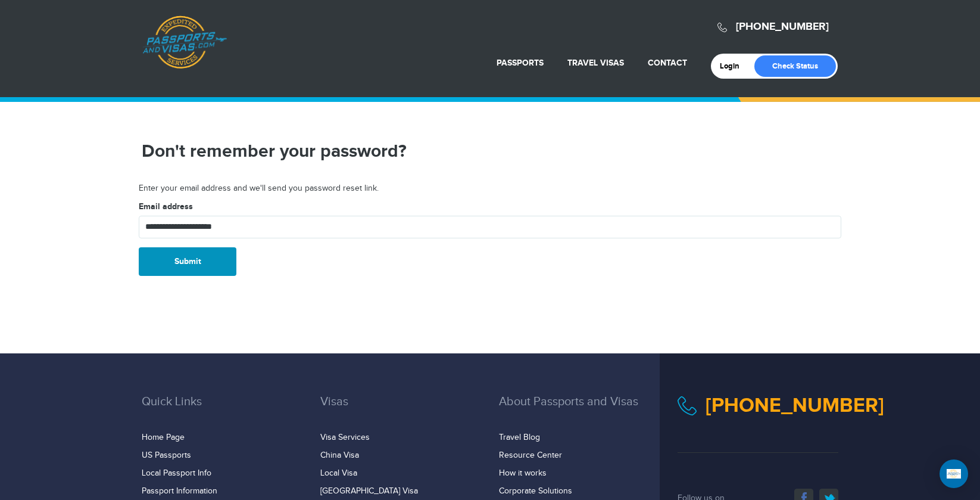 The width and height of the screenshot is (980, 500). What do you see at coordinates (953, 473) in the screenshot?
I see `div: Open Intercom Messenger` at bounding box center [953, 473].